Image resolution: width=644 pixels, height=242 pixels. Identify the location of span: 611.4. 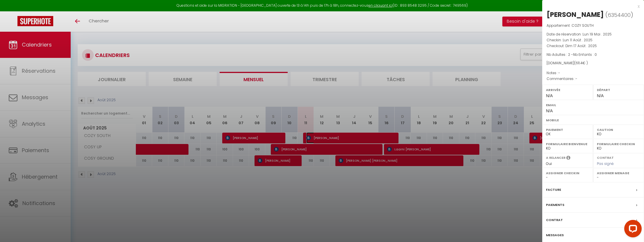
(579, 63).